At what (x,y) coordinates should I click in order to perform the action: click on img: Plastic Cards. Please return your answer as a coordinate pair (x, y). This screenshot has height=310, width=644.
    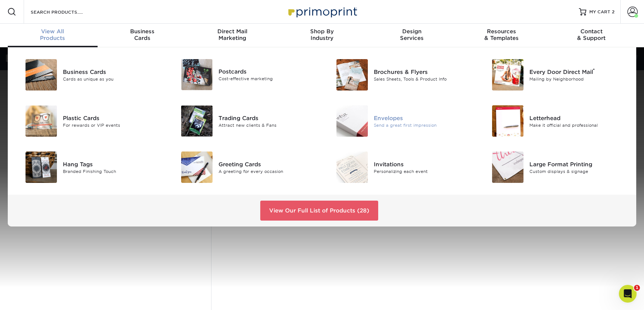
    Looking at the image, I should click on (41, 121).